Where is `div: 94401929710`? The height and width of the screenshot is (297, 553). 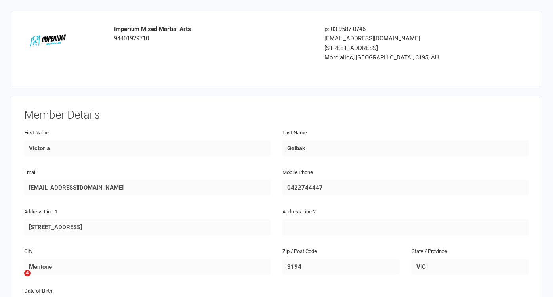 div: 94401929710 is located at coordinates (213, 34).